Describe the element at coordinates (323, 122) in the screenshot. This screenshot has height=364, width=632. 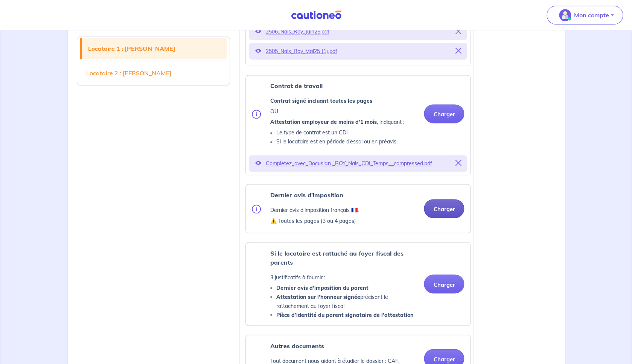
I see `strong: Attestation employeur de moins d'1 mois` at that location.